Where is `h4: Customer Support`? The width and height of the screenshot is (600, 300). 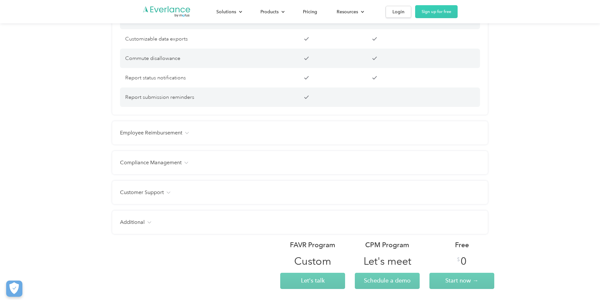 h4: Customer Support is located at coordinates (142, 193).